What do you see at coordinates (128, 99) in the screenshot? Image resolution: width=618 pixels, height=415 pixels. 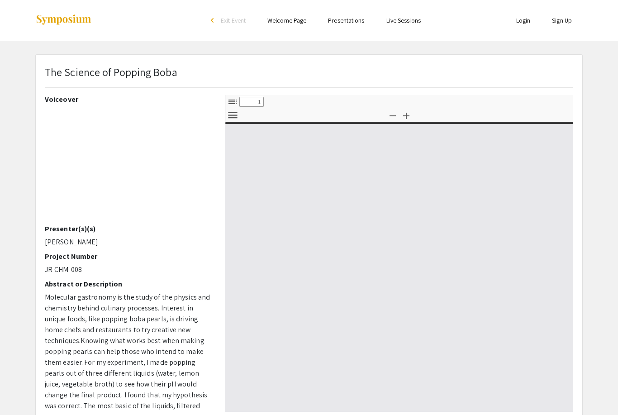 I see `h2: Voiceover` at bounding box center [128, 99].